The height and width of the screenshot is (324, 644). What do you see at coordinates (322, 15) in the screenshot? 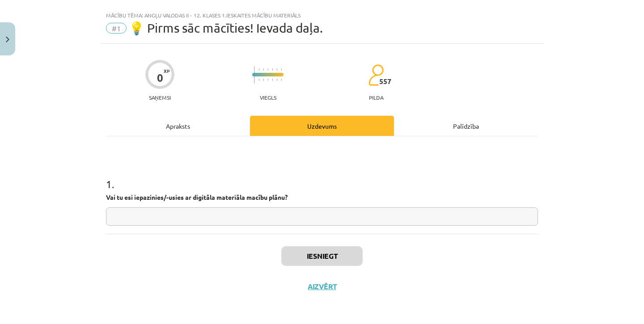
I see `div: Mācību tēma: Angļu valodas ii - 12. klases 1.ieskaites mācību materiāls` at bounding box center [322, 15].